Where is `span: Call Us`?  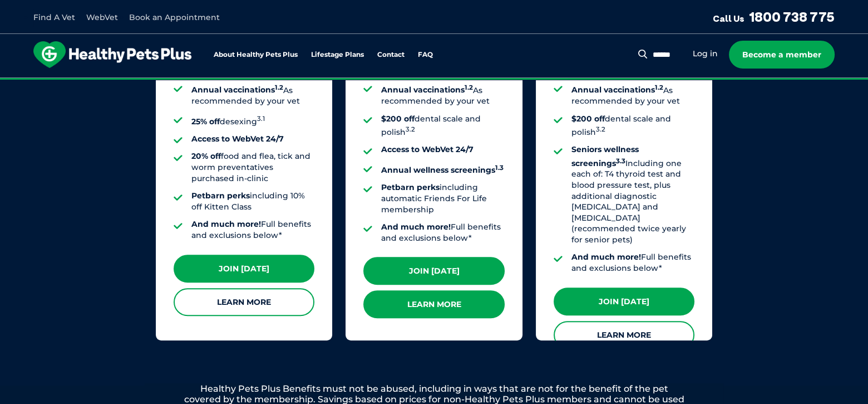 span: Call Us is located at coordinates (729, 18).